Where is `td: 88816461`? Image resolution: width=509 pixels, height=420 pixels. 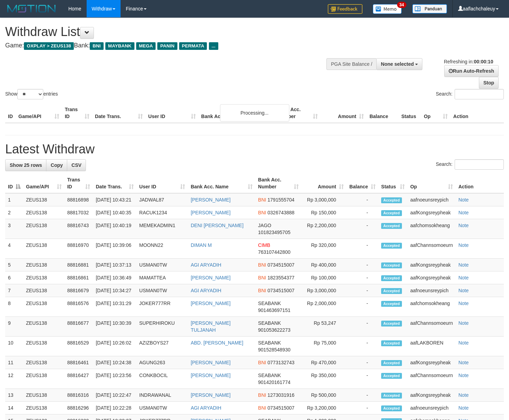
td: 88816461 is located at coordinates (79, 363).